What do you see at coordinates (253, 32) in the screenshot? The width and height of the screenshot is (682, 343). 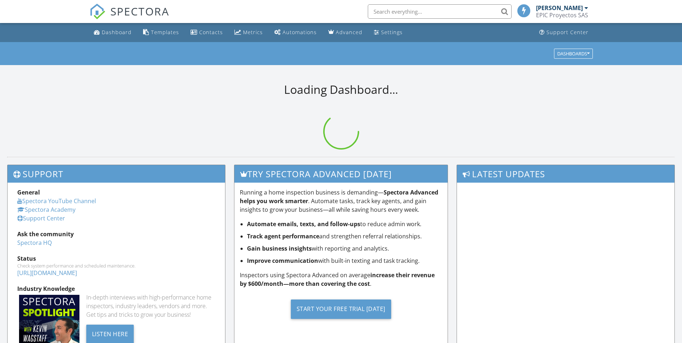 I see `div: Metrics` at bounding box center [253, 32].